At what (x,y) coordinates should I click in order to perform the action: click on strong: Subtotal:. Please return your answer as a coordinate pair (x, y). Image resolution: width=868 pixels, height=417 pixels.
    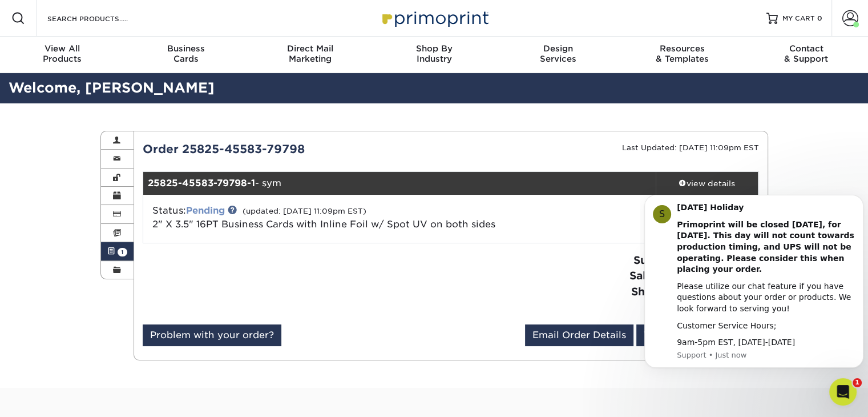
    Looking at the image, I should click on (659, 260).